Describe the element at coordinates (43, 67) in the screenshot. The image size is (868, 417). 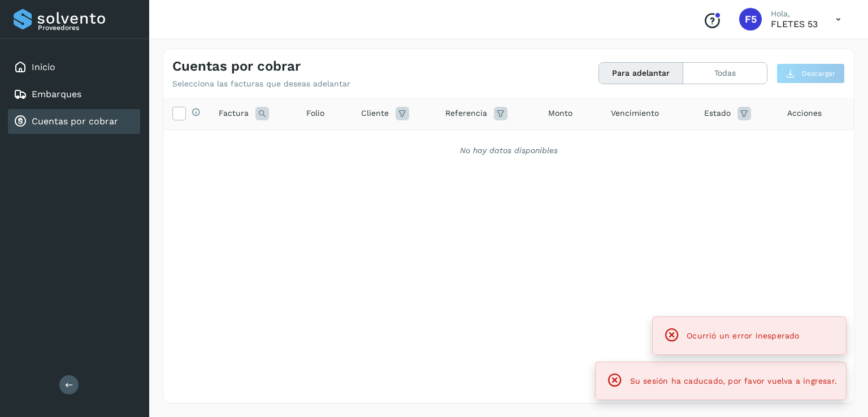
I see `a: Inicio` at that location.